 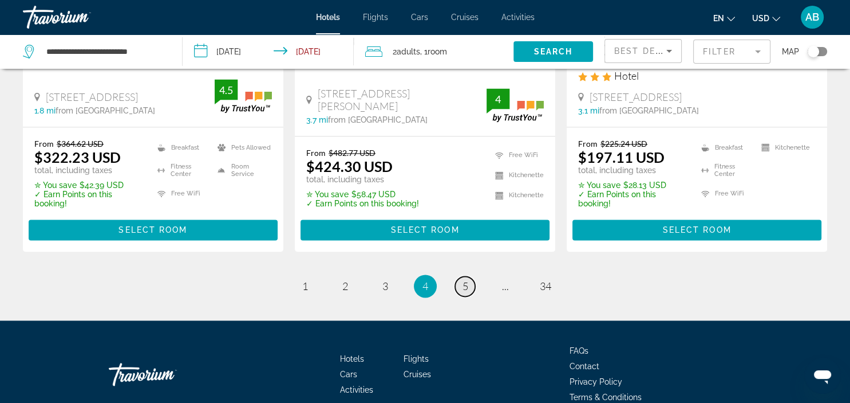 I want to click on a: Contact, so click(x=585, y=366).